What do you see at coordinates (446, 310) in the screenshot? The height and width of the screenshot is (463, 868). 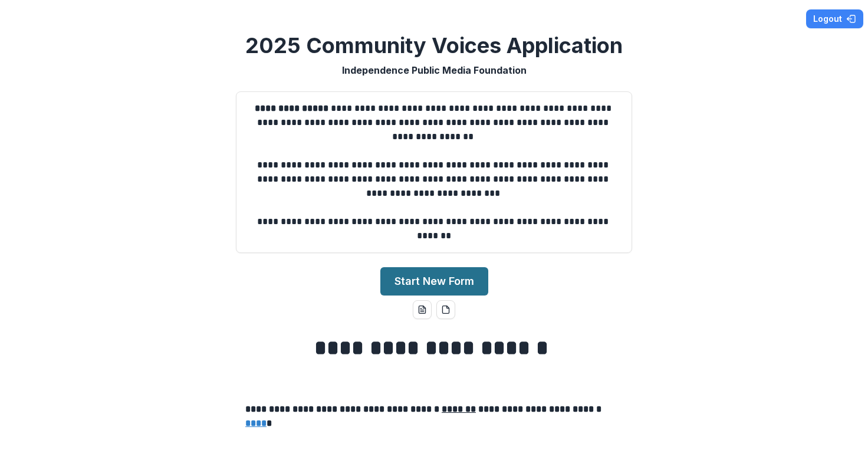 I see `button: pdf-download` at bounding box center [446, 310].